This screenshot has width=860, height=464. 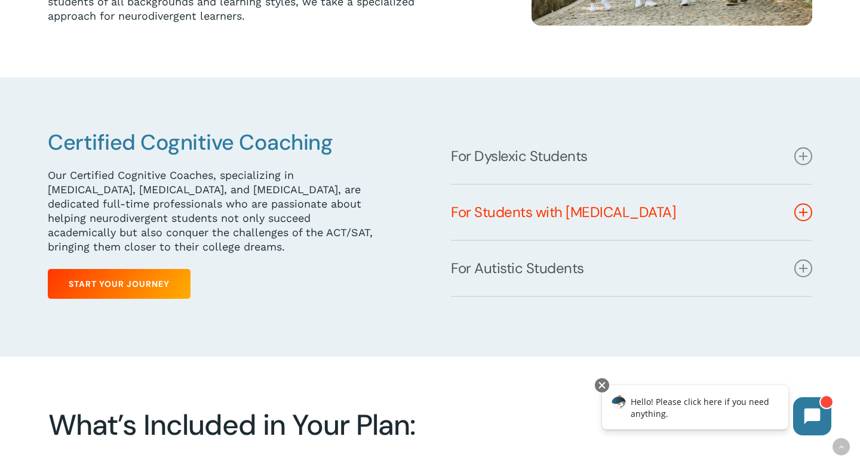 What do you see at coordinates (631, 156) in the screenshot?
I see `a: For Dyslexic Students` at bounding box center [631, 156].